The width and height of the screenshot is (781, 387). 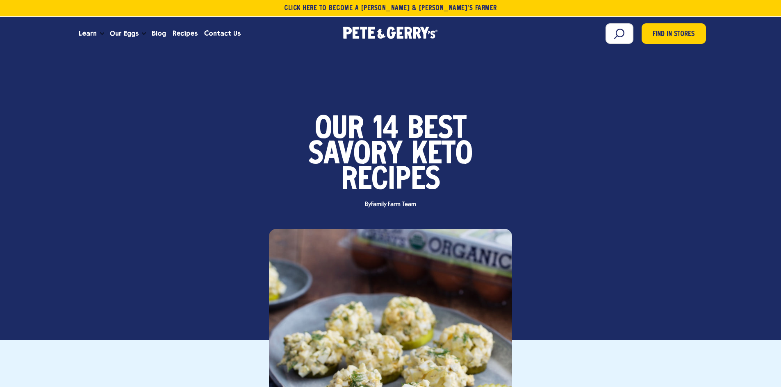 What do you see at coordinates (619, 34) in the screenshot?
I see `input: Search` at bounding box center [619, 34].